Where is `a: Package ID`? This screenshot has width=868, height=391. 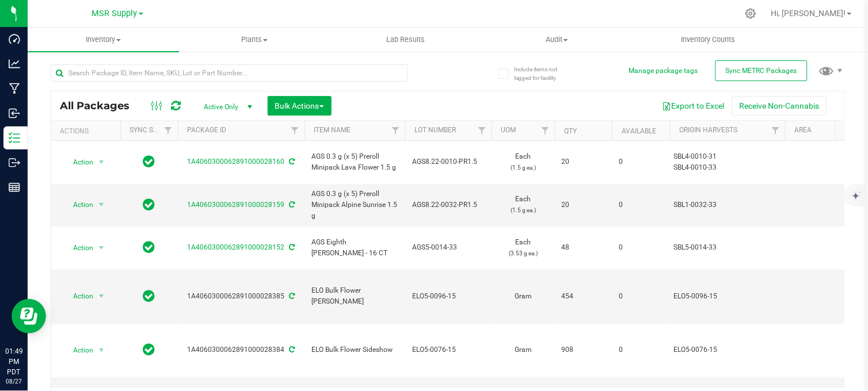 a: Package ID is located at coordinates (206, 130).